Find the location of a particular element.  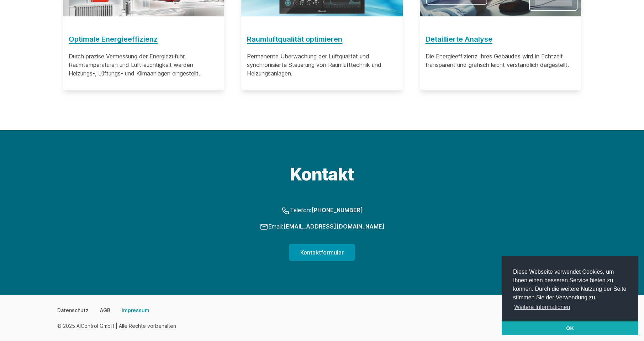

a: dismiss cookie message is located at coordinates (570, 328).